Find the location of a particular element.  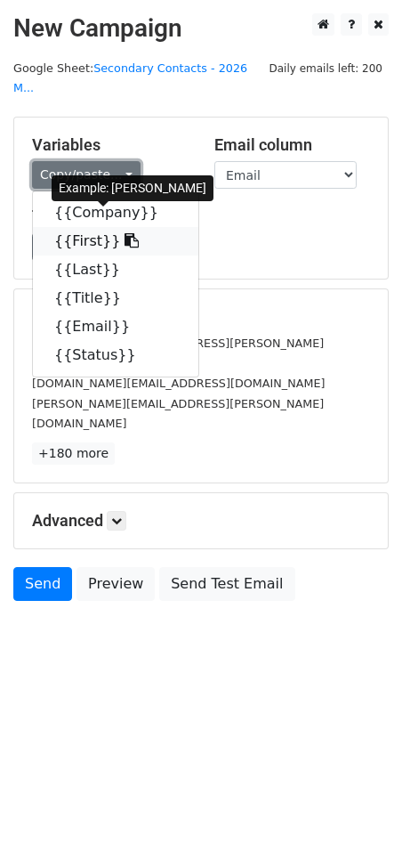

a: {{Email}} is located at coordinates (116, 327).